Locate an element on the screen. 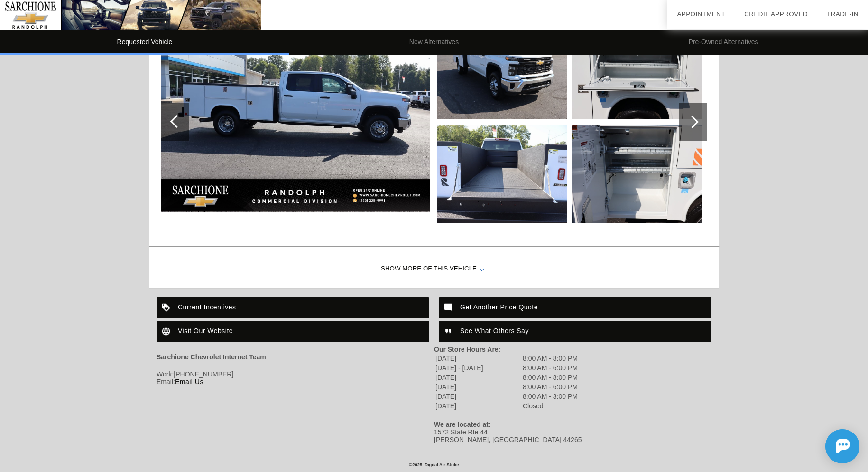 This screenshot has height=472, width=868. img: ic_language_white_24dp_2x.png is located at coordinates (167, 331).